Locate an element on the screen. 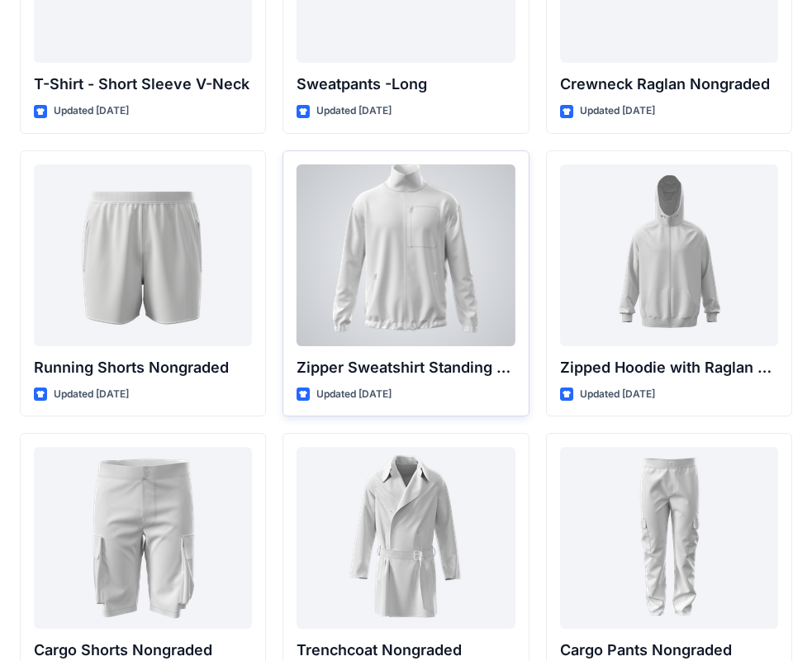 The height and width of the screenshot is (661, 812). p: T-Shirt - Short Sleeve V-Neck is located at coordinates (143, 84).